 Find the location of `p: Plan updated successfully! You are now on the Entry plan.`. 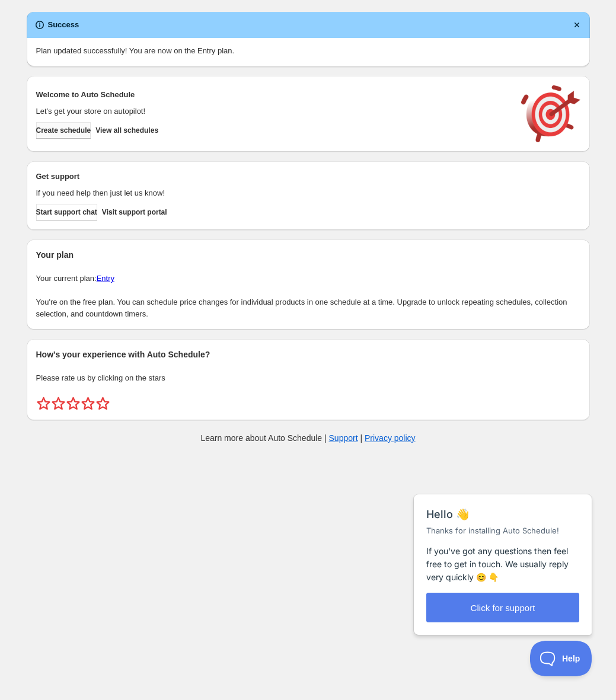

p: Plan updated successfully! You are now on the Entry plan. is located at coordinates (308, 51).